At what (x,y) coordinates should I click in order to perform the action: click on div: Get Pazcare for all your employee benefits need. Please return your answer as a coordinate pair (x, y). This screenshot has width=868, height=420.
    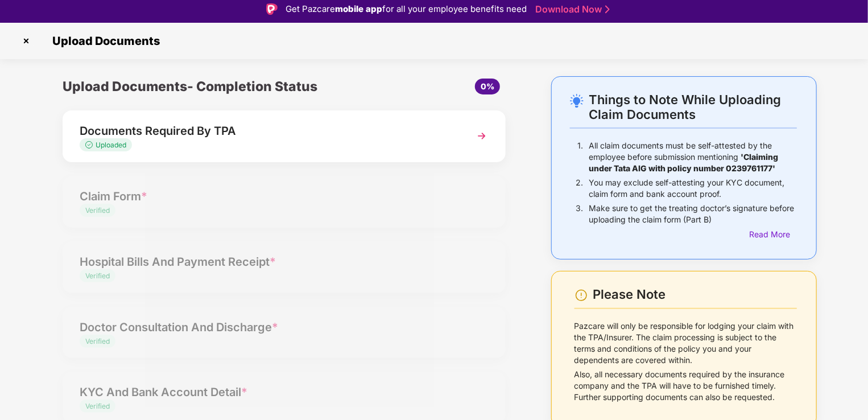
    Looking at the image, I should click on (406, 9).